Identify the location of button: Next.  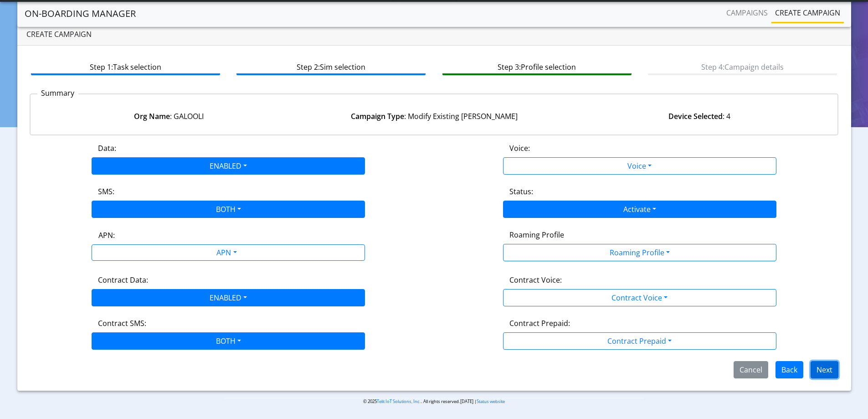
(825, 370).